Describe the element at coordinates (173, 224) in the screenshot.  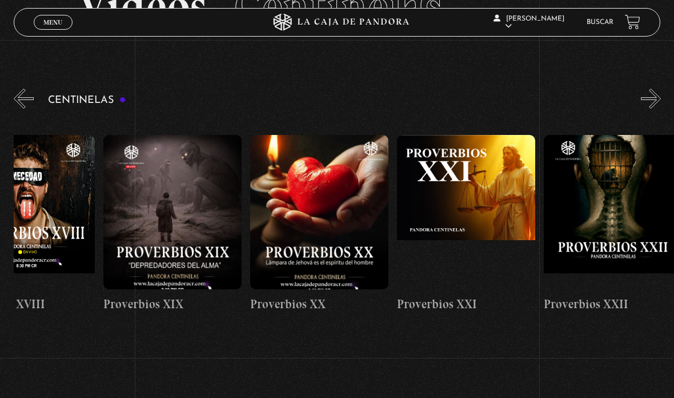
I see `a: Proverbios XIX` at that location.